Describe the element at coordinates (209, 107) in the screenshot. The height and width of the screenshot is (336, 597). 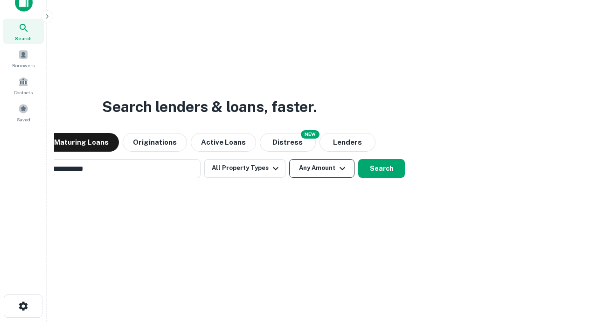
I see `h3: Search lenders & loans, faster.` at that location.